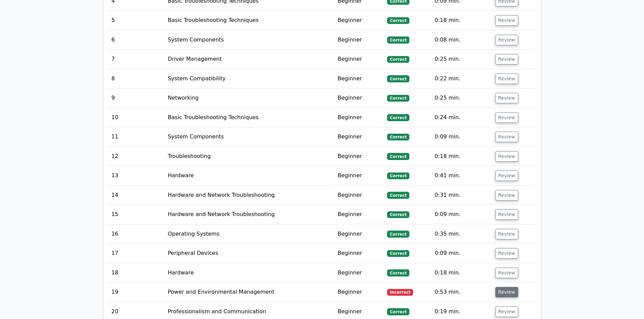  Describe the element at coordinates (137, 59) in the screenshot. I see `td: 7` at that location.